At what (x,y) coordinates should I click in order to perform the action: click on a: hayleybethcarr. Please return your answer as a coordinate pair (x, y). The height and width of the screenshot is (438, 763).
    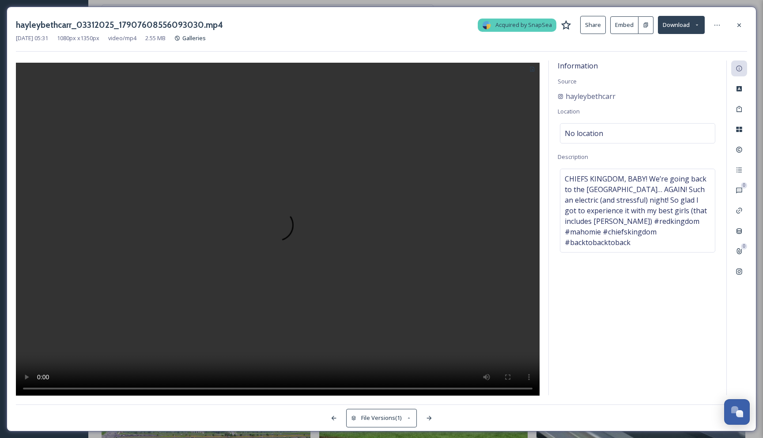
    Looking at the image, I should click on (587, 96).